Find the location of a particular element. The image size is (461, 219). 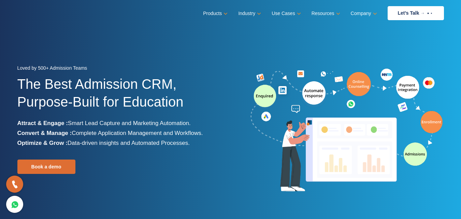

img: admission-software-home-page-header is located at coordinates (347, 130).